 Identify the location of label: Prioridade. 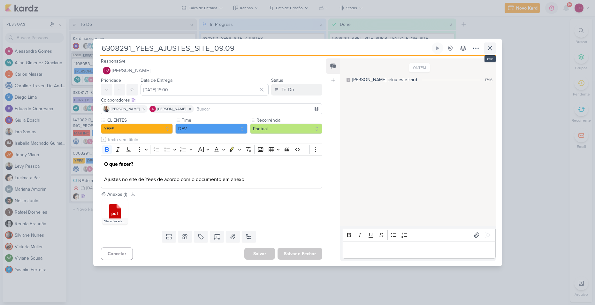
(111, 80).